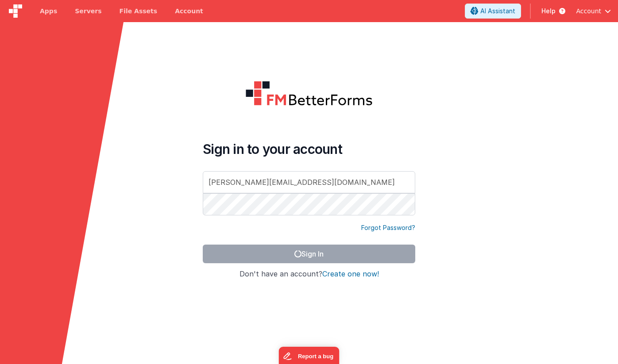 The width and height of the screenshot is (618, 364). Describe the element at coordinates (48, 11) in the screenshot. I see `span: Apps` at that location.